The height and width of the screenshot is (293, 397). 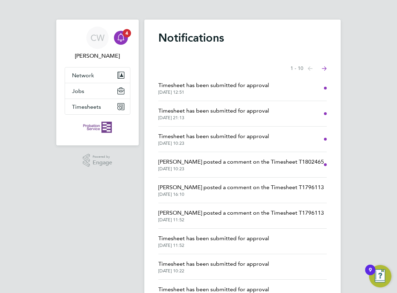 I want to click on nav: Main navigation, so click(x=98, y=83).